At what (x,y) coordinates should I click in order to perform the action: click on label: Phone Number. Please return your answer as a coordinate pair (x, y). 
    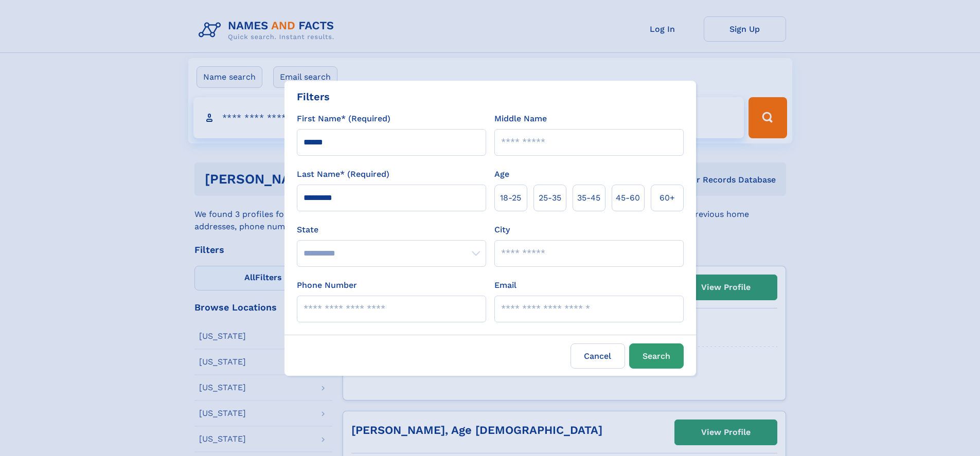
    Looking at the image, I should click on (327, 286).